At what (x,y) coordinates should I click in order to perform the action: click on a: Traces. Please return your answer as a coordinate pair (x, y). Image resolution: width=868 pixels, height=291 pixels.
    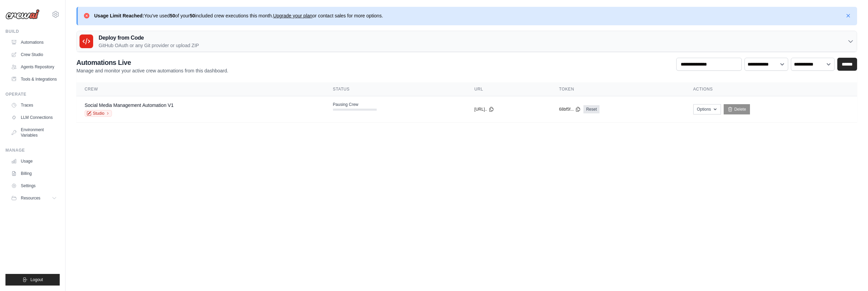
    Looking at the image, I should click on (34, 106).